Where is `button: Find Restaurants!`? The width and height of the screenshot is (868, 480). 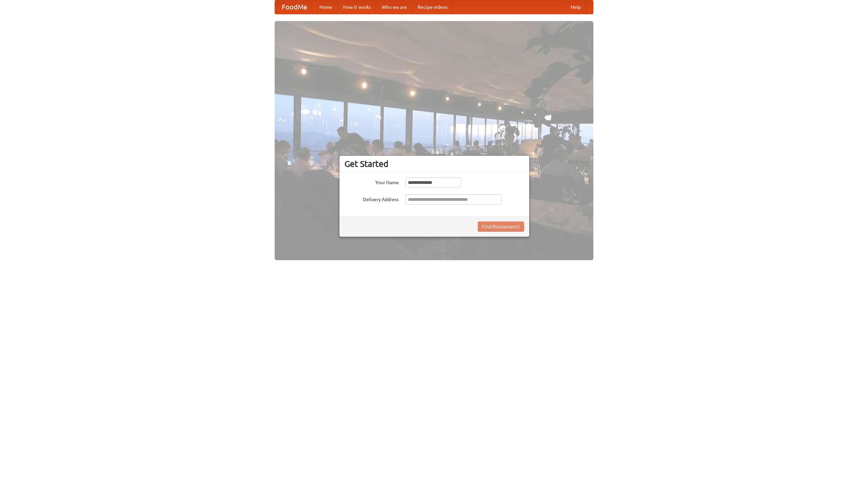
button: Find Restaurants! is located at coordinates (501, 227).